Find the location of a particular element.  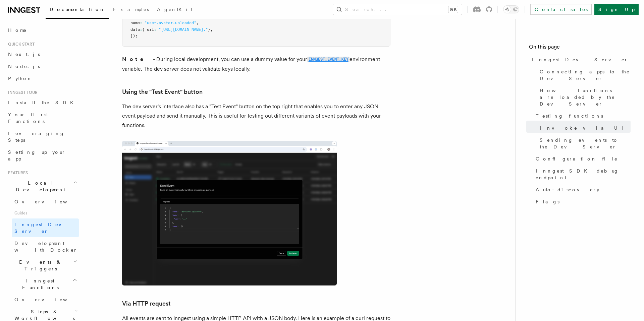

span: { url is located at coordinates (148, 29).